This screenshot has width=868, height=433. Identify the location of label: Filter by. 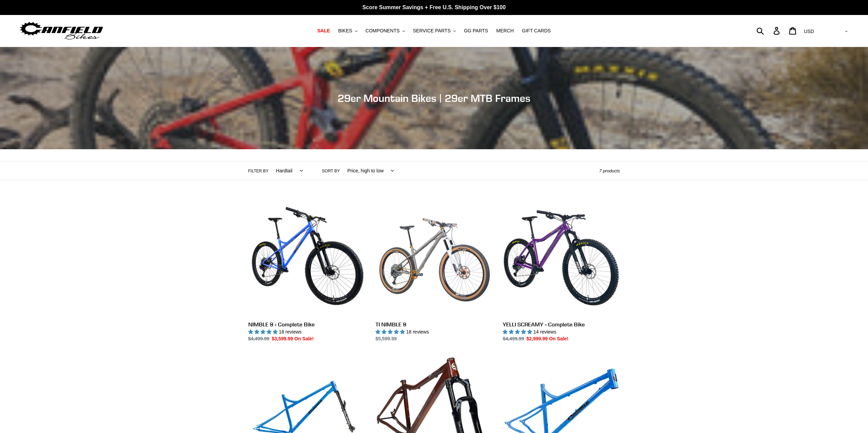
(259, 171).